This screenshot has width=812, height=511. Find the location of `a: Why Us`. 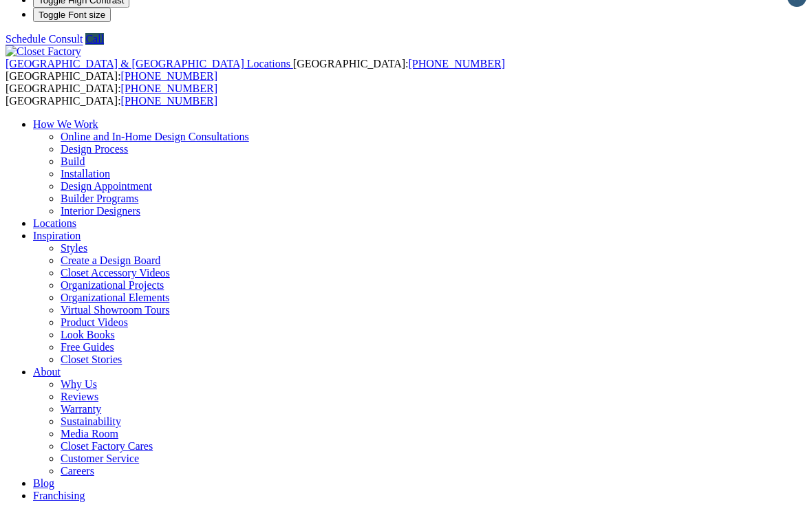

a: Why Us is located at coordinates (79, 384).